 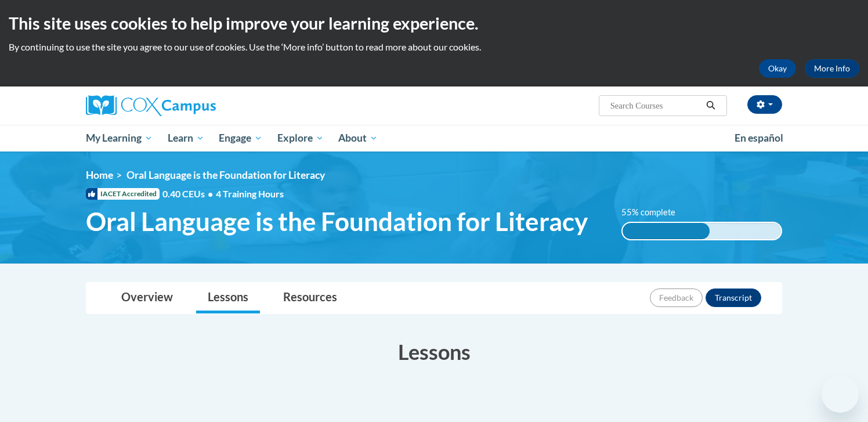 I want to click on span: En español, so click(x=759, y=137).